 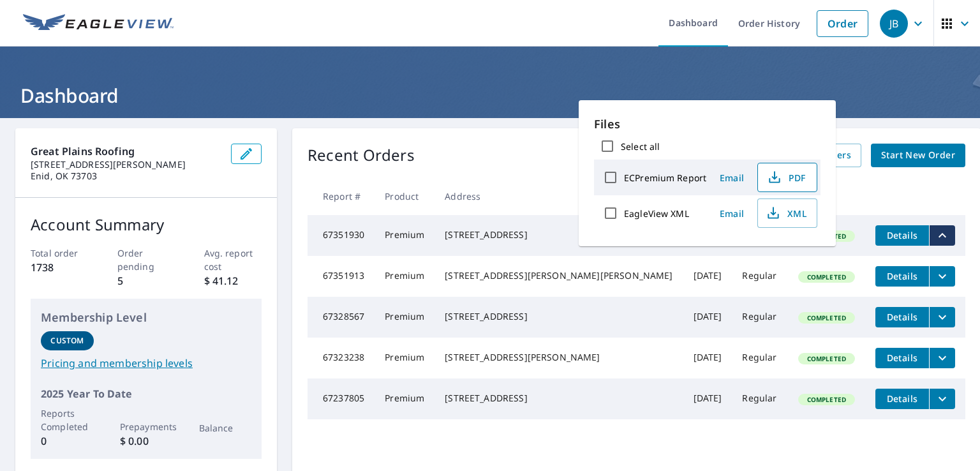 I want to click on button: detailsBtn-67328567, so click(x=902, y=317).